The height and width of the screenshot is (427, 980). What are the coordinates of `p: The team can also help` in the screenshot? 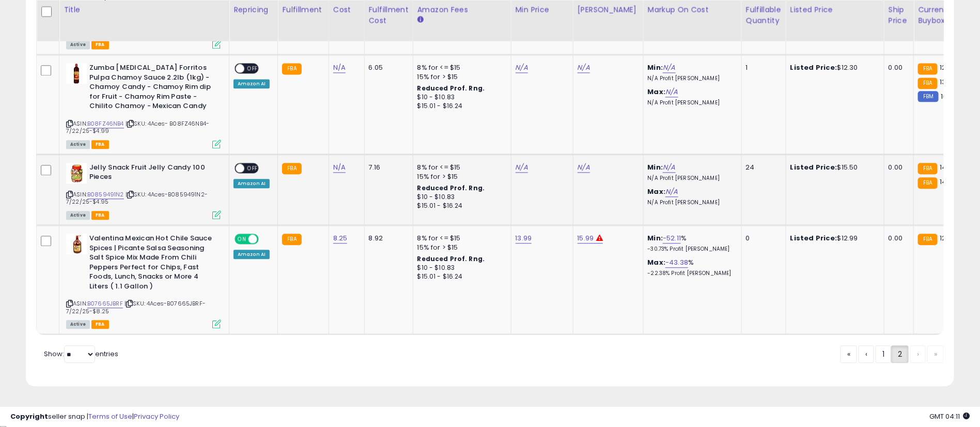 It's located at (89, 18).